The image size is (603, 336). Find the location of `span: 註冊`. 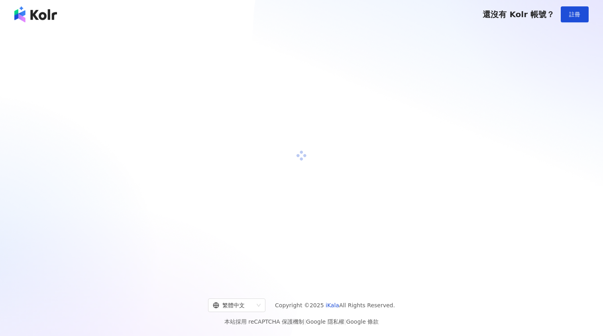

span: 註冊 is located at coordinates (575, 14).